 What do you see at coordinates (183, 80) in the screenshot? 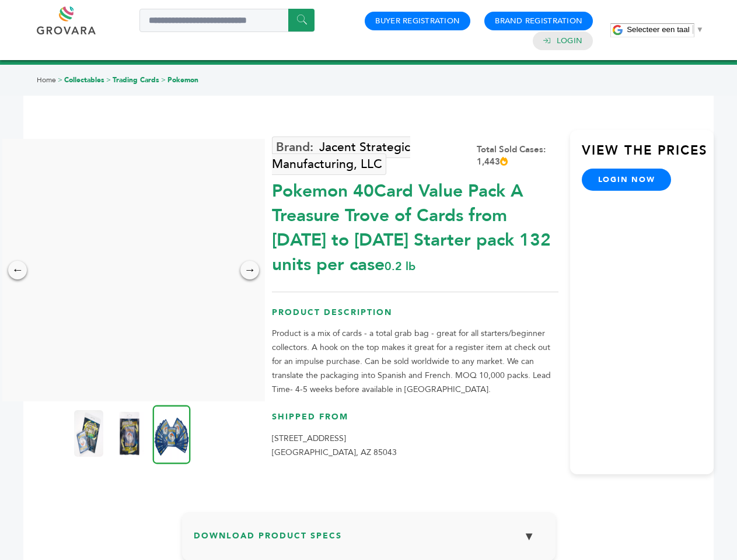
I see `a: Pokemon` at bounding box center [183, 80].